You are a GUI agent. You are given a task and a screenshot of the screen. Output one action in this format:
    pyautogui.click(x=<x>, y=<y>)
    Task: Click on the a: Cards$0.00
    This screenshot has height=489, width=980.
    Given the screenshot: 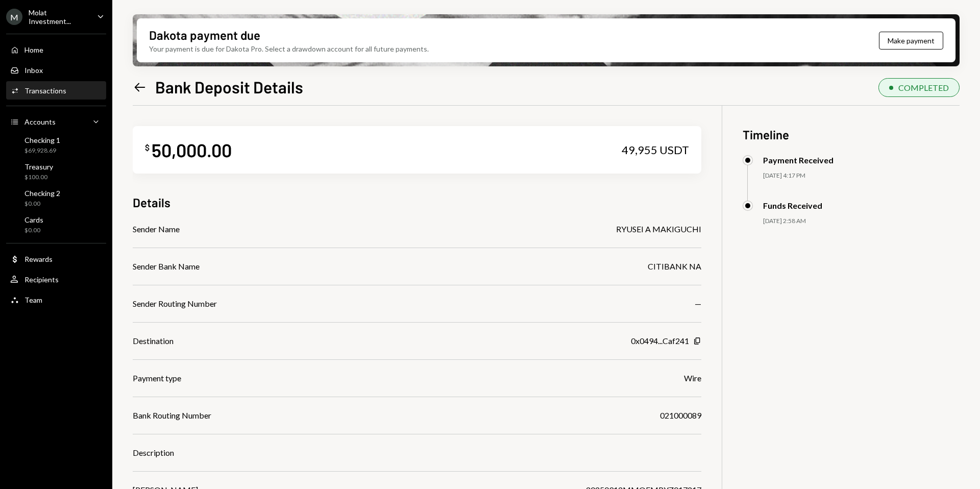 What is the action you would take?
    pyautogui.click(x=56, y=225)
    